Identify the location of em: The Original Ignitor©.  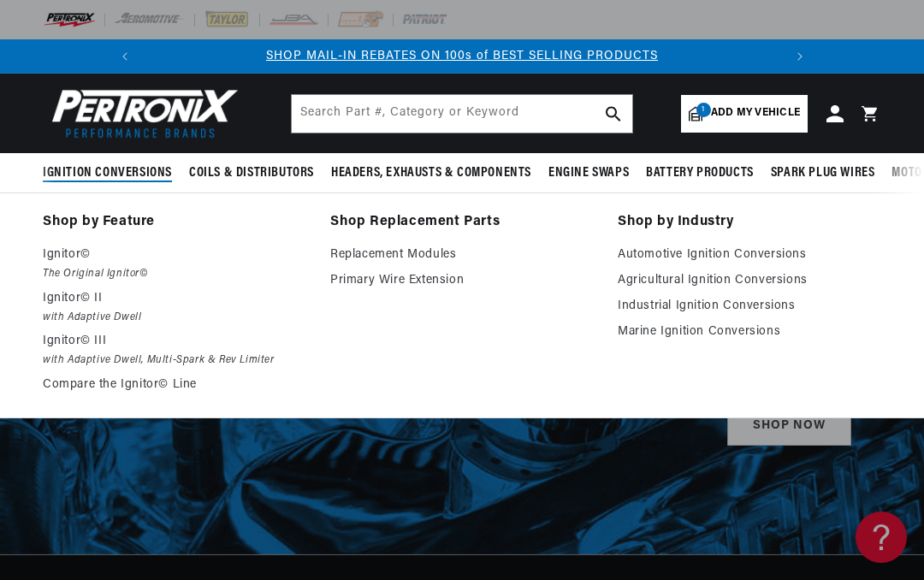
(175, 274).